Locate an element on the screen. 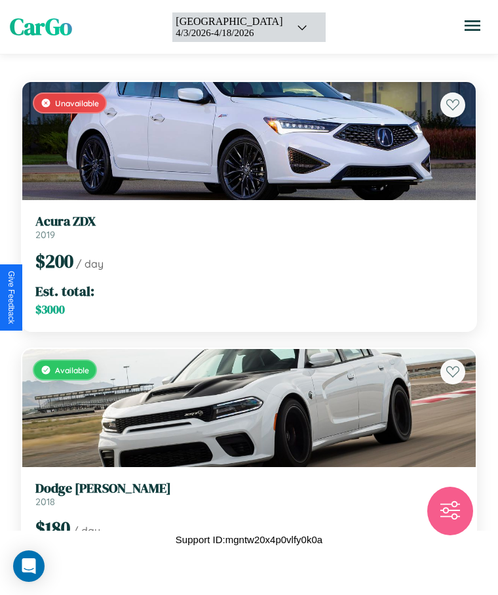 Image resolution: width=498 pixels, height=595 pixels. span: 2018 is located at coordinates (45, 502).